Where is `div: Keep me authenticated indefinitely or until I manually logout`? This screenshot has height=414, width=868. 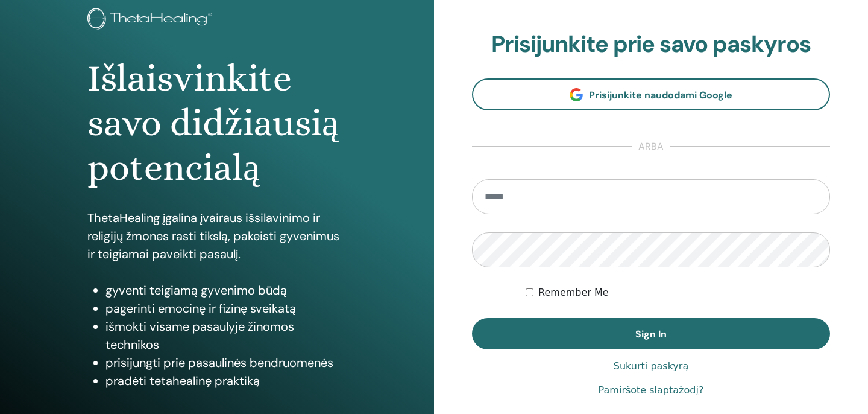
div: Keep me authenticated indefinitely or until I manually logout is located at coordinates (678, 292).